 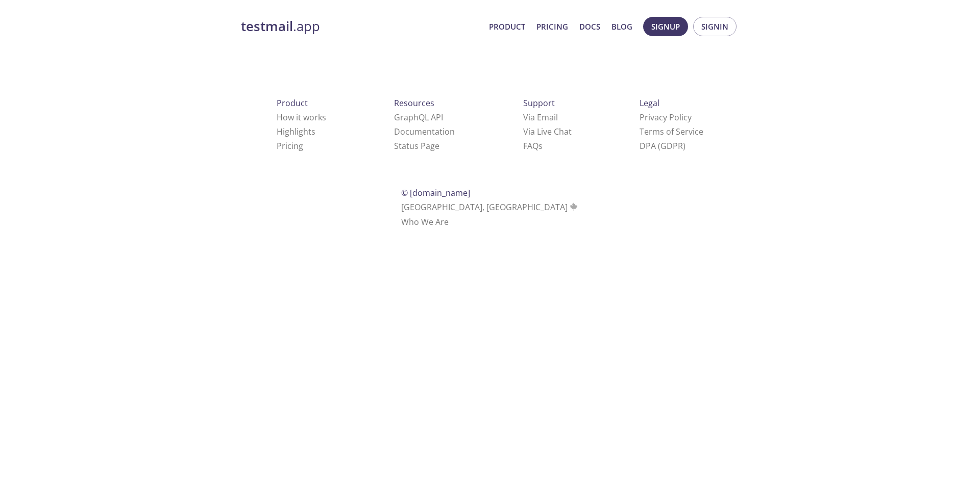 What do you see at coordinates (665, 26) in the screenshot?
I see `button: Signup` at bounding box center [665, 26].